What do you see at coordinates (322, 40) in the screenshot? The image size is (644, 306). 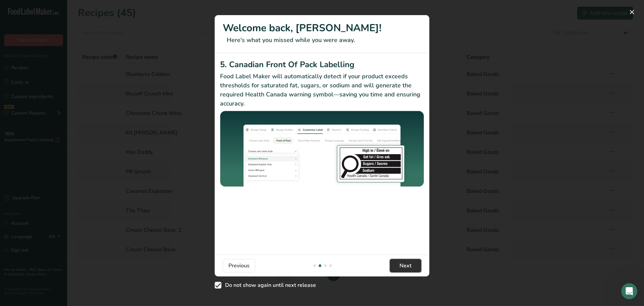 I see `p: Here's what you missed while you were away.` at bounding box center [322, 40].